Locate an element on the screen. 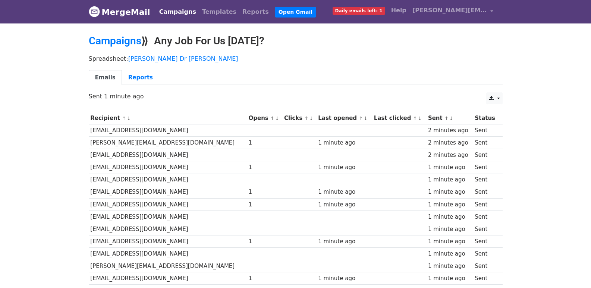 The width and height of the screenshot is (591, 288). a: Open Gmail is located at coordinates (295, 12).